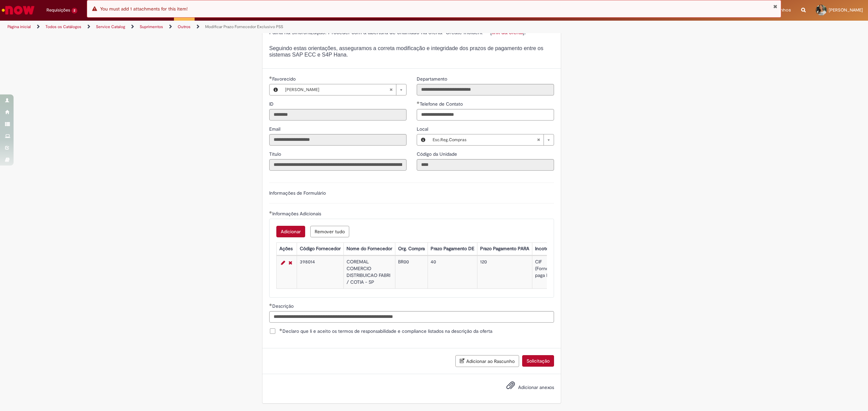 The height and width of the screenshot is (411, 868). What do you see at coordinates (283, 263) in the screenshot?
I see `a: Editar Linha 1` at bounding box center [283, 263].